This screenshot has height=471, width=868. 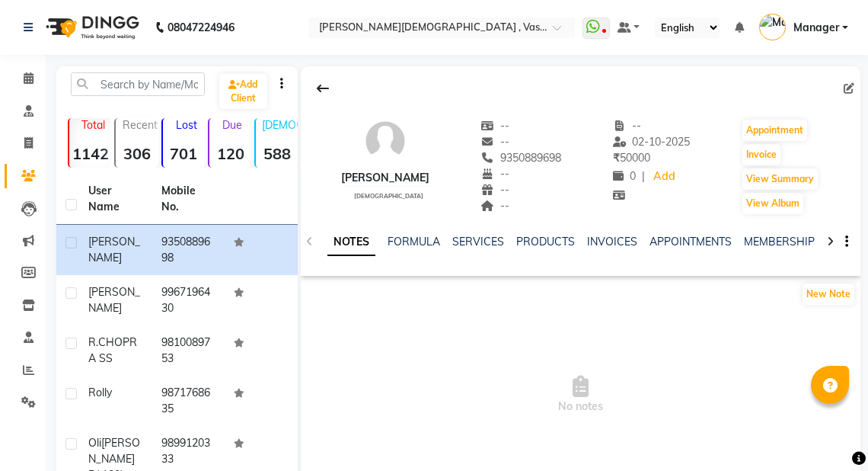 I want to click on img: logo, so click(x=91, y=27).